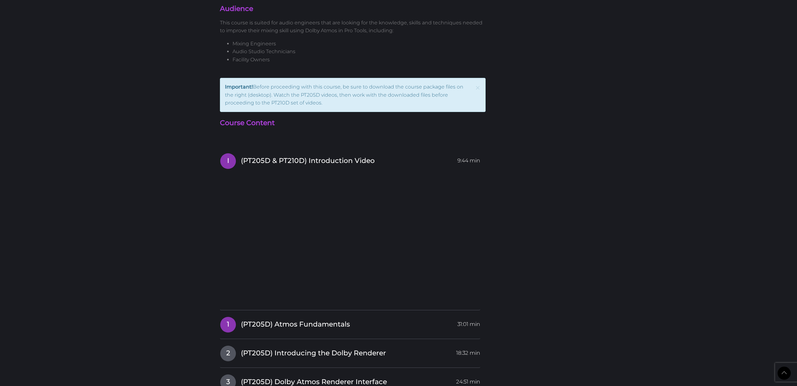 The height and width of the screenshot is (386, 797). Describe the element at coordinates (350, 160) in the screenshot. I see `a: I(PT205D & PT210D) Introduction Video9:44 min` at that location.